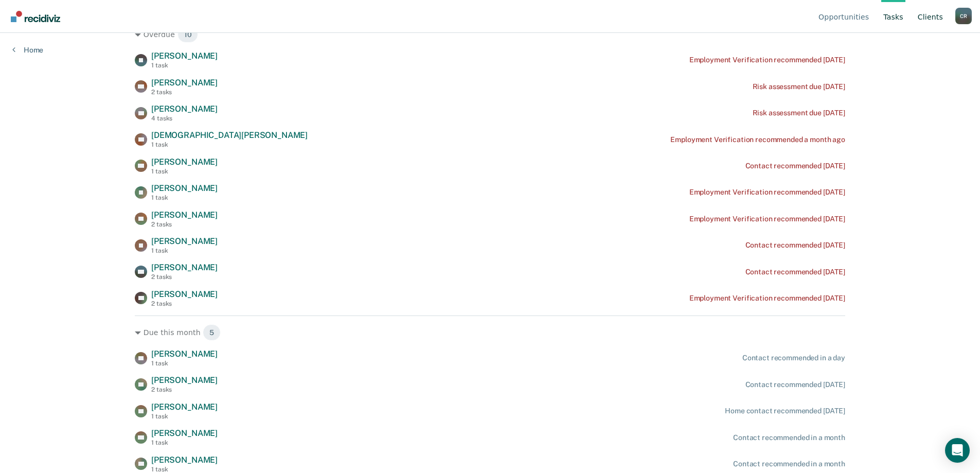 Image resolution: width=980 pixels, height=473 pixels. Describe the element at coordinates (184, 118) in the screenshot. I see `div: 4 tasks` at that location.